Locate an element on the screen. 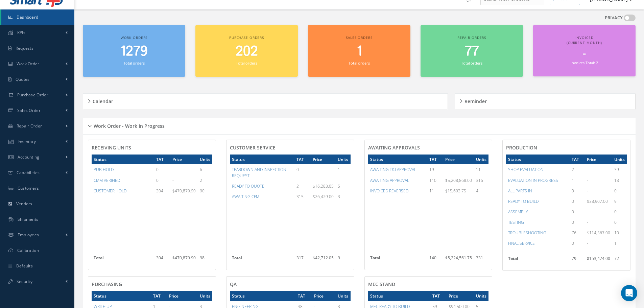 This screenshot has width=644, height=308. a: READY TO BUILD is located at coordinates (523, 202).